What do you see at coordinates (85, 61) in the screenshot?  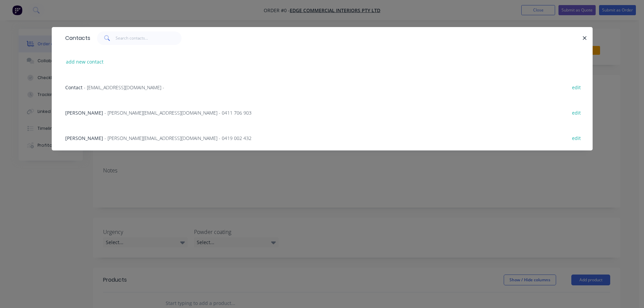 I see `button: add new contact` at bounding box center [85, 61].